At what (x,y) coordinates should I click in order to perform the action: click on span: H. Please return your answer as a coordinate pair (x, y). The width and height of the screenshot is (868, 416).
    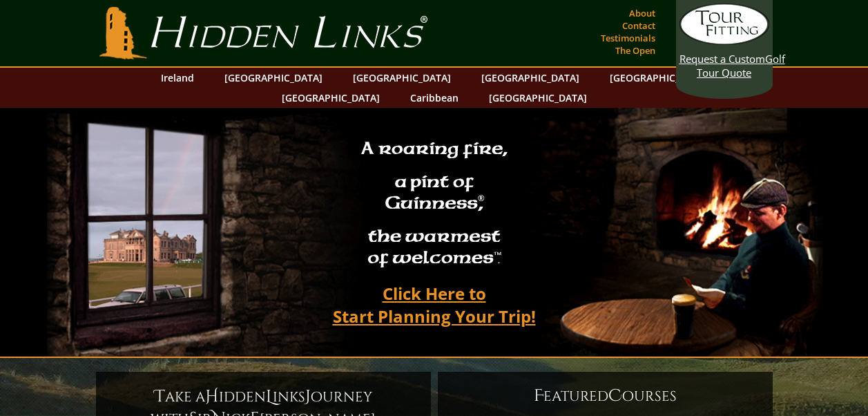
    Looking at the image, I should click on (212, 397).